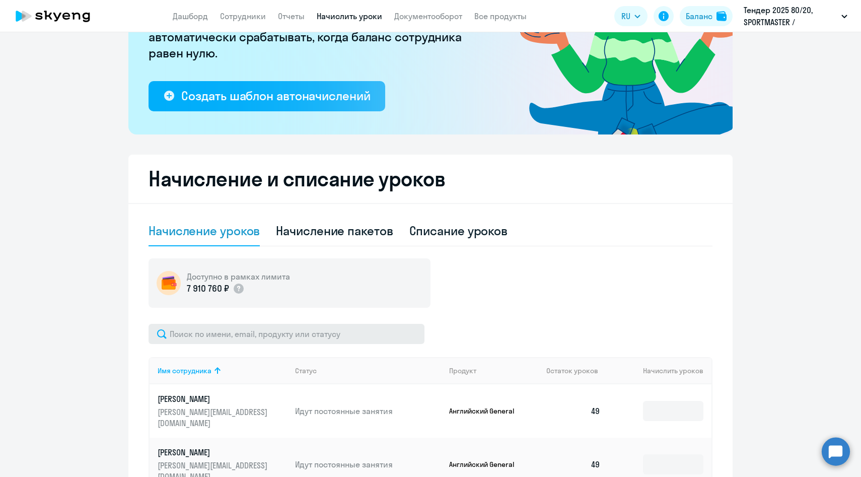 The width and height of the screenshot is (861, 477). What do you see at coordinates (243, 16) in the screenshot?
I see `a: Сотрудники` at bounding box center [243, 16].